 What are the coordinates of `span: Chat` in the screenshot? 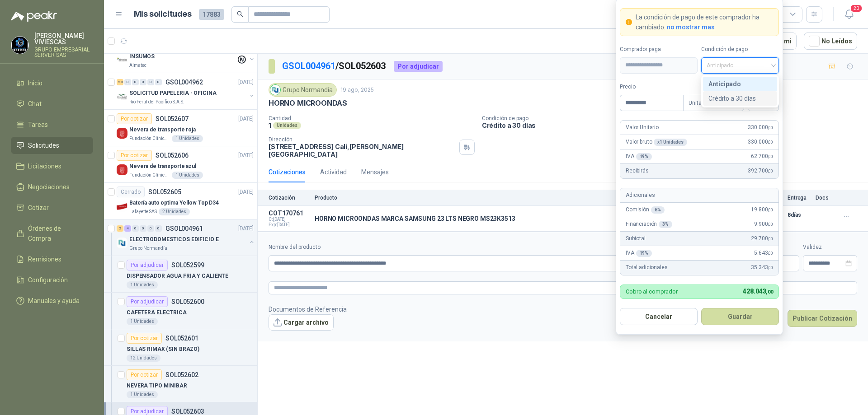 It's located at (35, 104).